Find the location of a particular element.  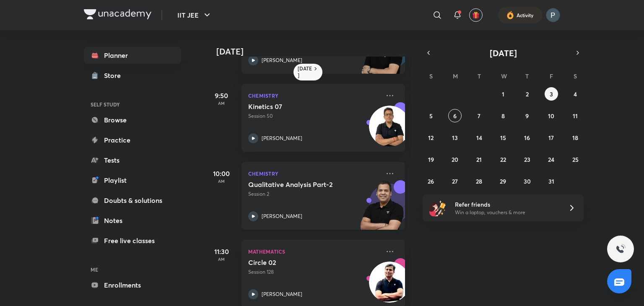

abbr: Tuesday is located at coordinates (479, 76).